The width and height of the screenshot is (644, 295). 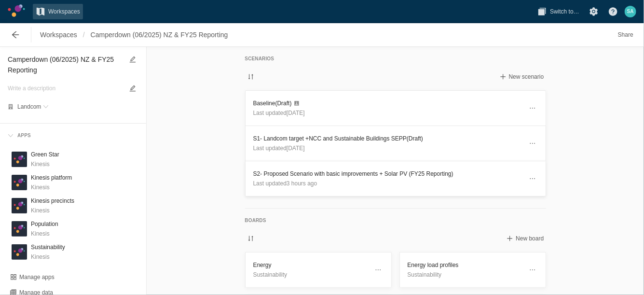 What do you see at coordinates (388, 139) in the screenshot?
I see `h3: S1- Landcom target +NCC and Sustainable Buildings SEPP (Draft)` at bounding box center [388, 139].